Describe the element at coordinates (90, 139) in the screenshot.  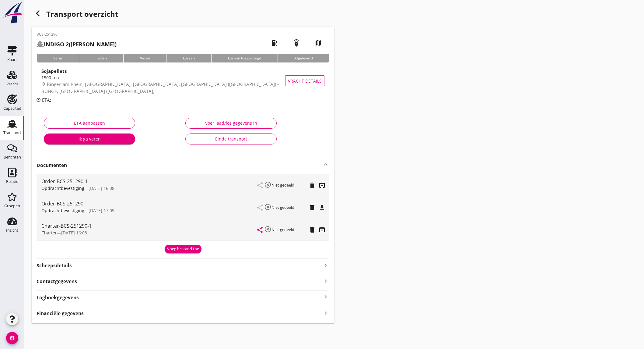
I see `button: Ik ga varen` at that location.